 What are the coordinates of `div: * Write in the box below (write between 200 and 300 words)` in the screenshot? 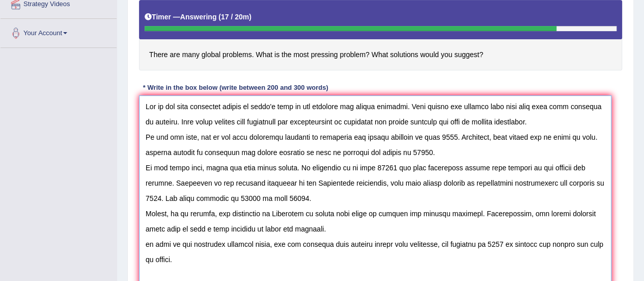 It's located at (235, 88).